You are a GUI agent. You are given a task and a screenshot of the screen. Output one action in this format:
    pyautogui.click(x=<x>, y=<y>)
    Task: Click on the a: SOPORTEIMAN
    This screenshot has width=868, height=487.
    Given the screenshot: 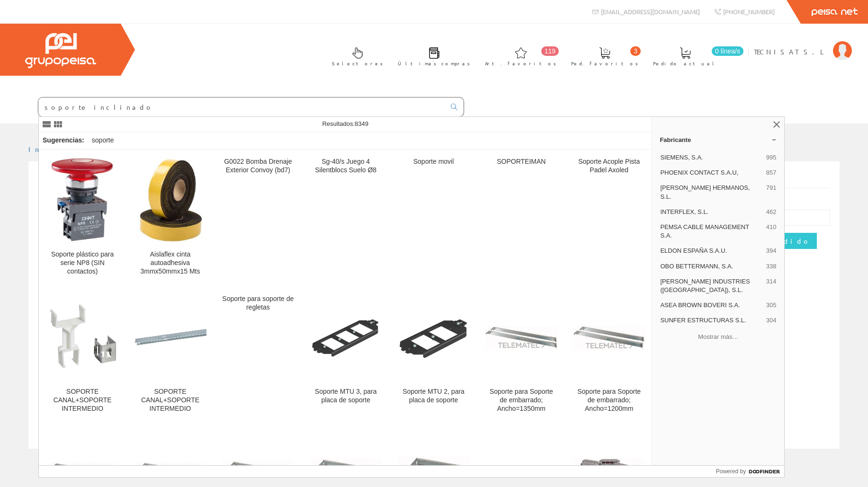 What is the action you would take?
    pyautogui.click(x=522, y=218)
    